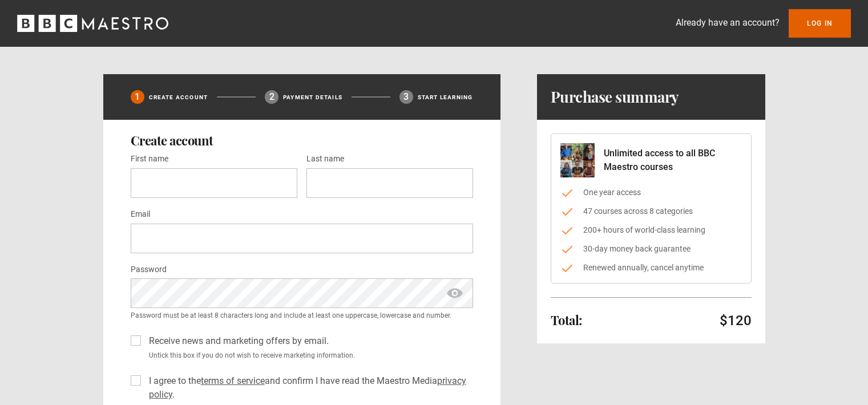 The width and height of the screenshot is (868, 405). What do you see at coordinates (455, 294) in the screenshot?
I see `span: show password` at bounding box center [455, 294].